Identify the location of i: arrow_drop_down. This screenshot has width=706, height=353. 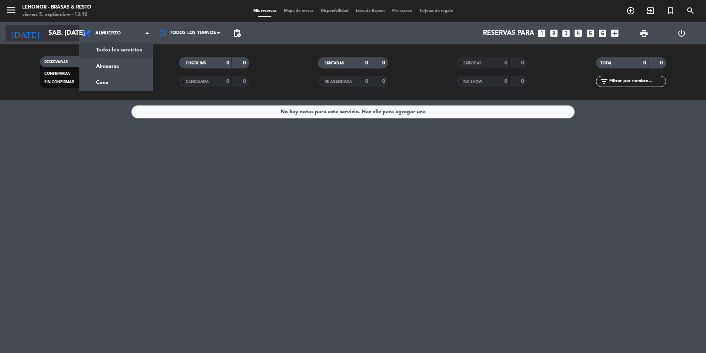
(73, 33).